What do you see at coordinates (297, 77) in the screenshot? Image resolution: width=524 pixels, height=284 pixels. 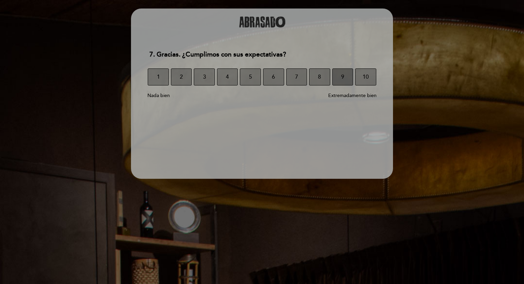 I see `button: 7` at bounding box center [297, 77].